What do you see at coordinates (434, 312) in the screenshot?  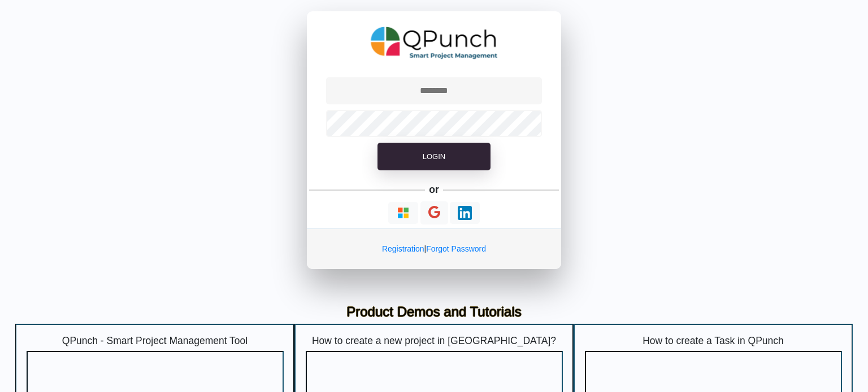 I see `h3: Product Demos and Tutorials` at bounding box center [434, 312].